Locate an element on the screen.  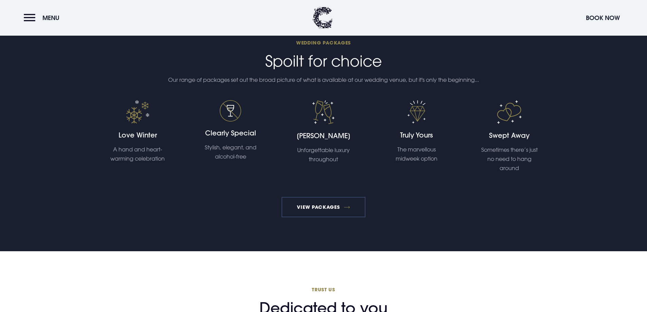
img: Wedding icon 3 is located at coordinates (509, 112).